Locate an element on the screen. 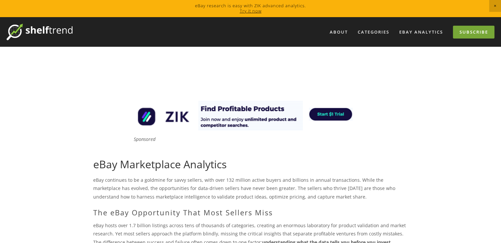  em: Sponsored is located at coordinates (144, 139).